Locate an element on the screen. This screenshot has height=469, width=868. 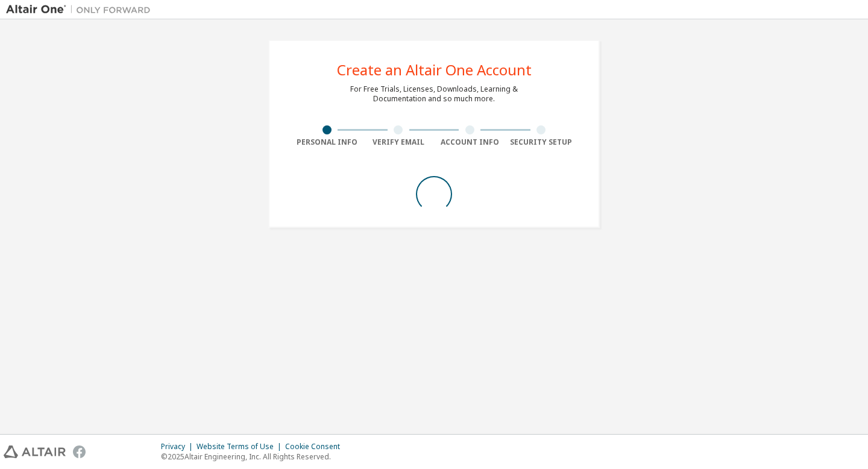
div: Security Setup is located at coordinates (542, 142).